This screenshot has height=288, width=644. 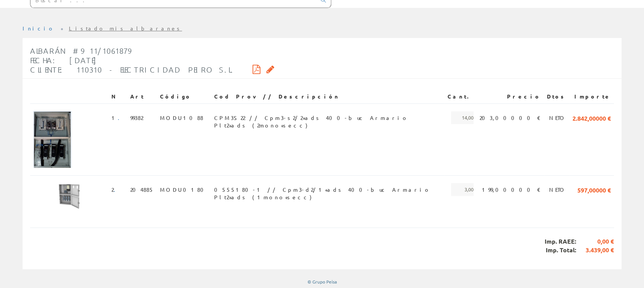 What do you see at coordinates (595, 250) in the screenshot?
I see `span: 3.439,00 €` at bounding box center [595, 250].